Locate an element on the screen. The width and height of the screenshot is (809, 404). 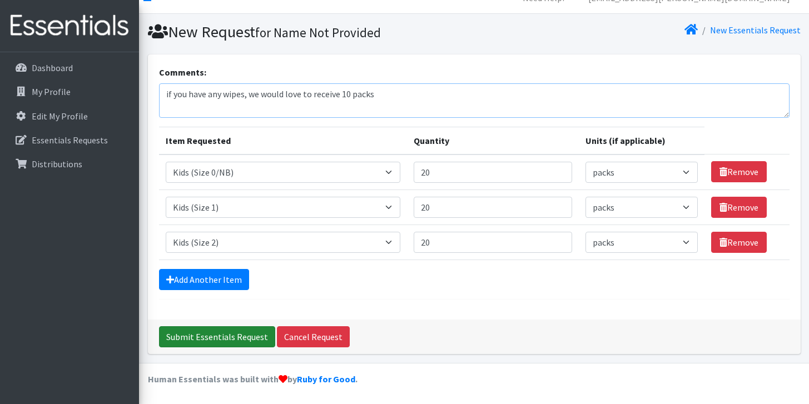
p: Distributions is located at coordinates (57, 164).